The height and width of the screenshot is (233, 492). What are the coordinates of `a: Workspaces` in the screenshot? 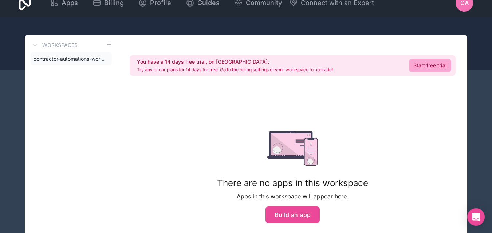 It's located at (54, 45).